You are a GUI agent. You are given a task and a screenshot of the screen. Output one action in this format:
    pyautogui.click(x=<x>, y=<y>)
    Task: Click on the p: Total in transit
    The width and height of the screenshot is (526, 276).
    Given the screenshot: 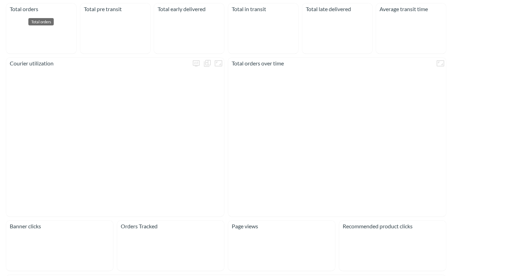 What is the action you would take?
    pyautogui.click(x=263, y=9)
    